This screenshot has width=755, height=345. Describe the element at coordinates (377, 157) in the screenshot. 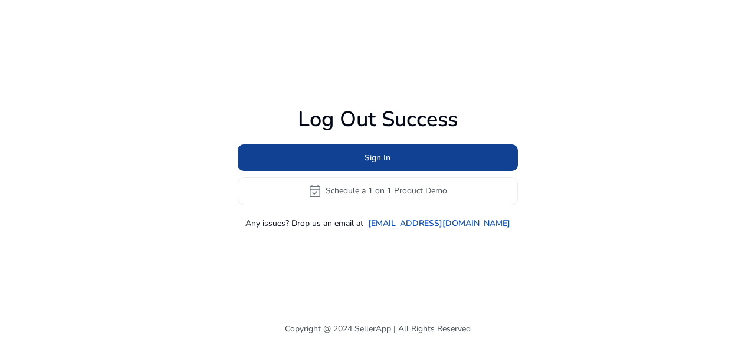

I see `span: Sign In` at that location.